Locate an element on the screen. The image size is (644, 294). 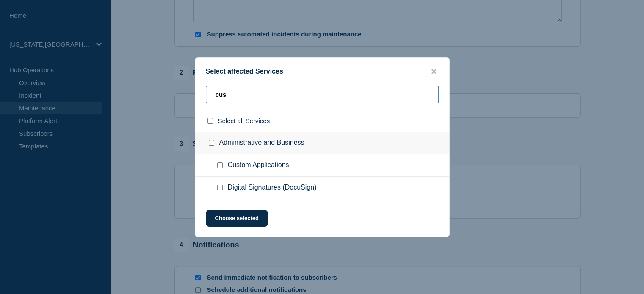
input: Search is located at coordinates (322, 95).